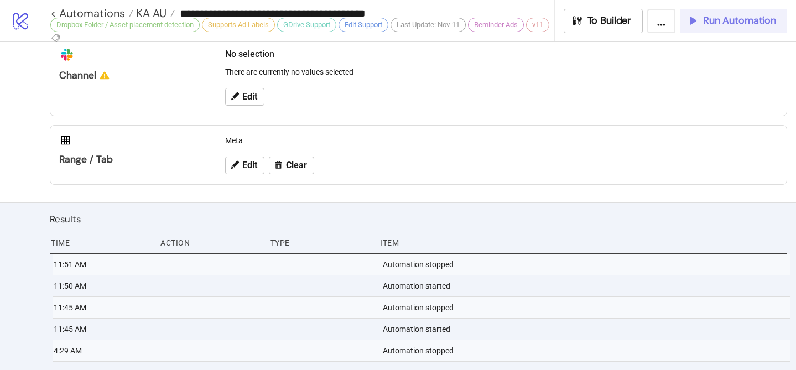 Image resolution: width=796 pixels, height=370 pixels. What do you see at coordinates (125, 25) in the screenshot?
I see `div: Dropbox Folder / Asset placement detection` at bounding box center [125, 25].